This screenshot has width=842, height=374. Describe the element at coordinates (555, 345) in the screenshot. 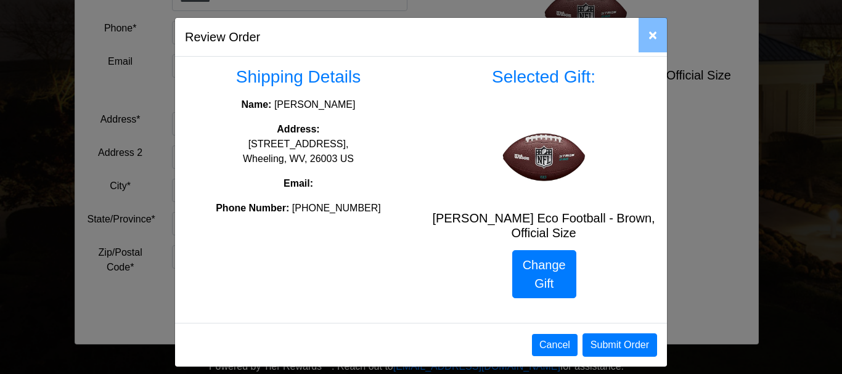

I see `button: Cancel` at that location.